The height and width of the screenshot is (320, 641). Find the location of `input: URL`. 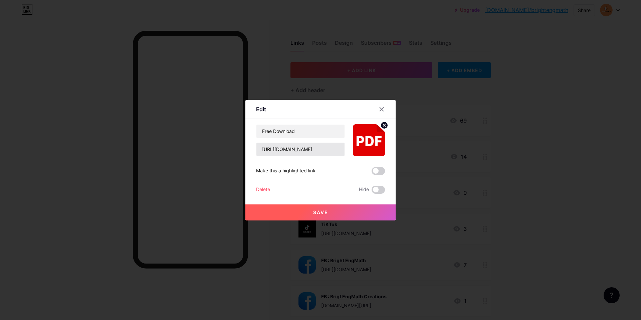

input: URL is located at coordinates (300, 149).